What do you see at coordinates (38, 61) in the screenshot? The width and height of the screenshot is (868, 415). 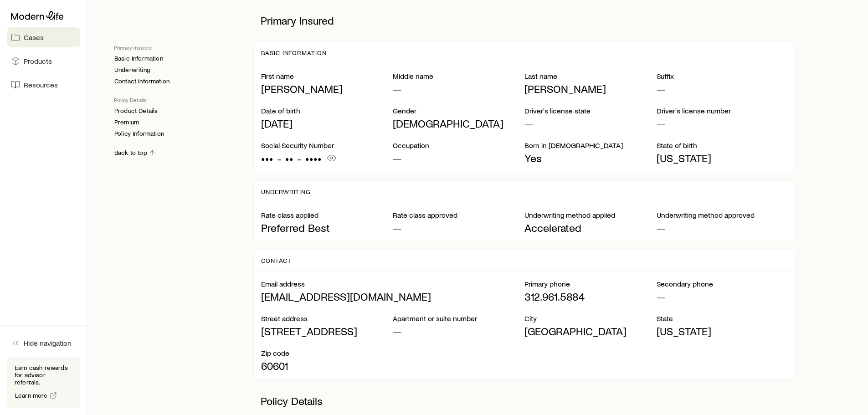 I see `span: Products` at bounding box center [38, 61].